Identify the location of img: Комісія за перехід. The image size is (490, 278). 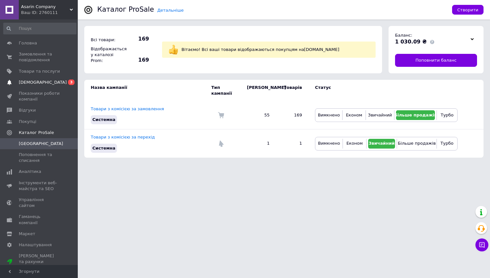
(221, 144).